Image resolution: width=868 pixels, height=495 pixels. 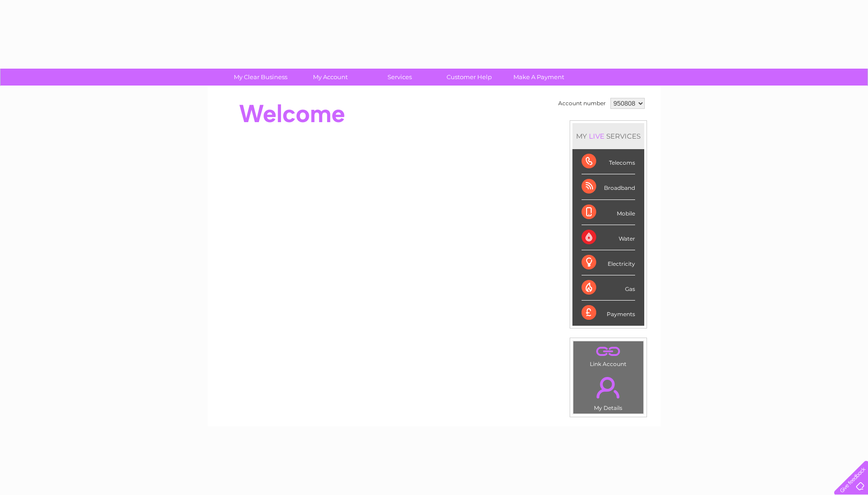 I want to click on a: My Account, so click(x=330, y=77).